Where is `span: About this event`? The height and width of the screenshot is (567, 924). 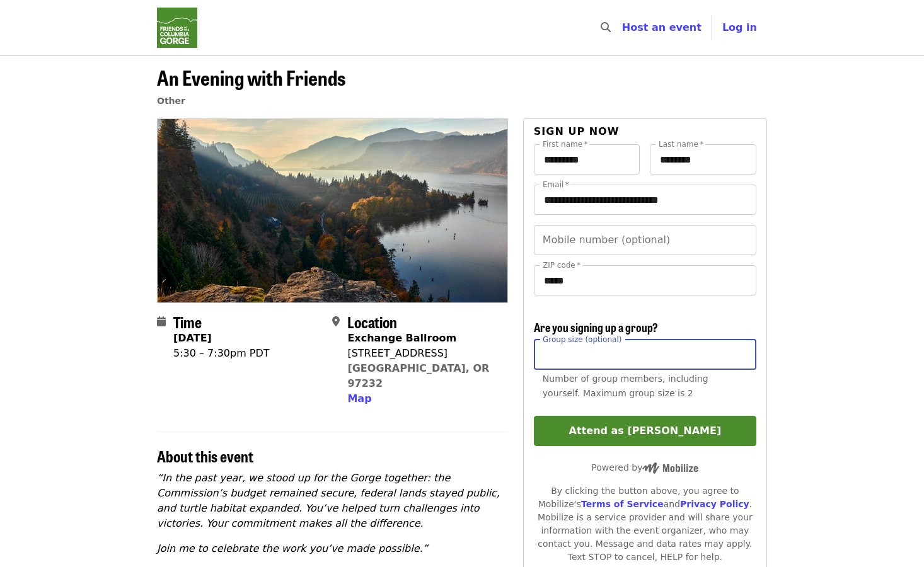
span: About this event is located at coordinates (205, 455).